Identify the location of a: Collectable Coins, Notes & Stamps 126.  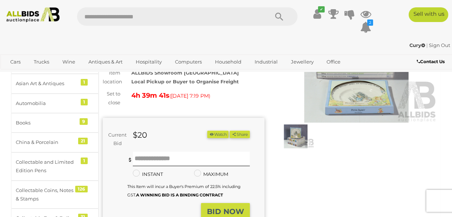
(55, 194).